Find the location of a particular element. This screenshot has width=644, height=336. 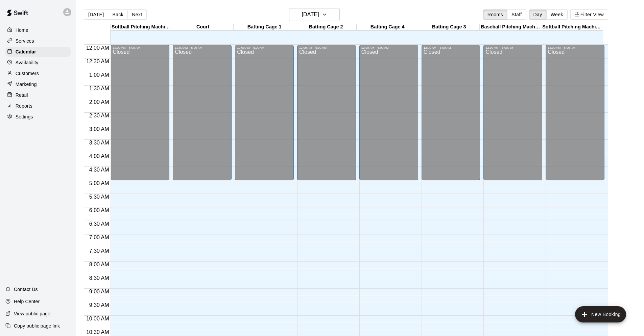

a: Reports is located at coordinates (38, 106).